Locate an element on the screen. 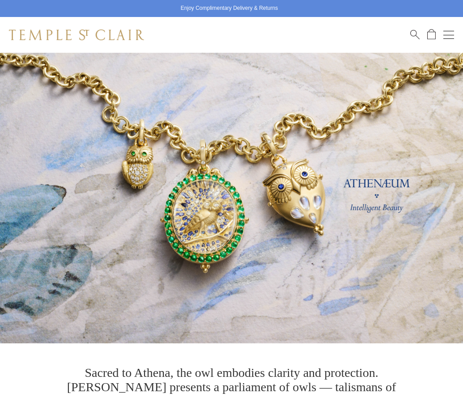 This screenshot has width=463, height=397. button: Open navigation is located at coordinates (449, 35).